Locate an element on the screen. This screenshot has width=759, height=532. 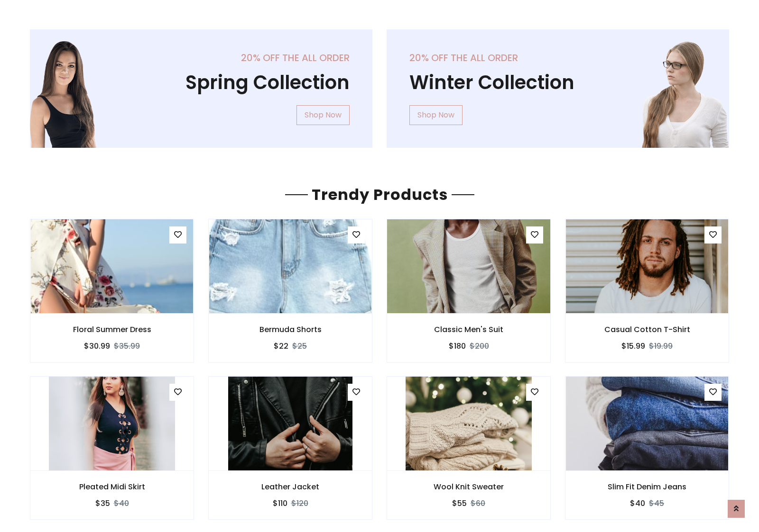
del: $25 is located at coordinates (299, 346).